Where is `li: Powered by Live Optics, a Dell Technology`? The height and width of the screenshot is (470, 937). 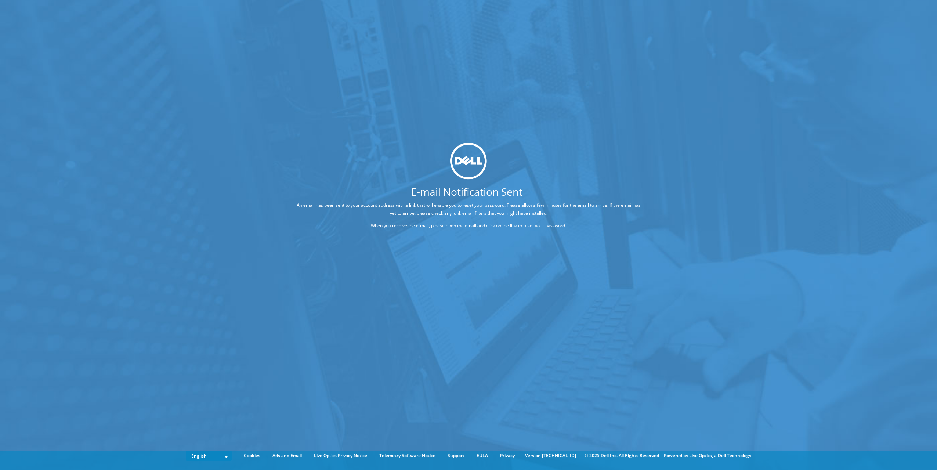 li: Powered by Live Optics, a Dell Technology is located at coordinates (708, 456).